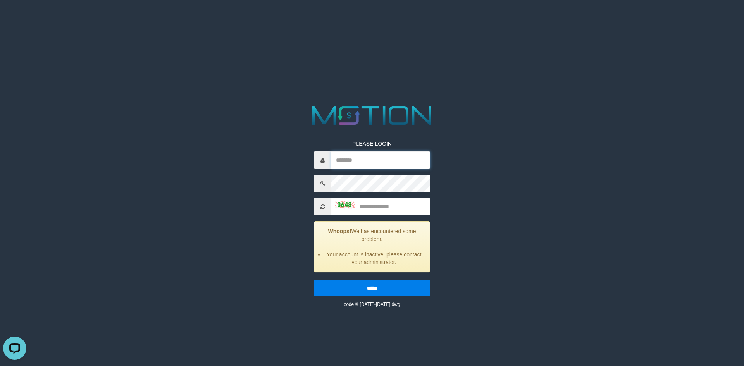 Image resolution: width=744 pixels, height=366 pixels. Describe the element at coordinates (15, 15) in the screenshot. I see `button: Open LiveChat chat widget` at that location.